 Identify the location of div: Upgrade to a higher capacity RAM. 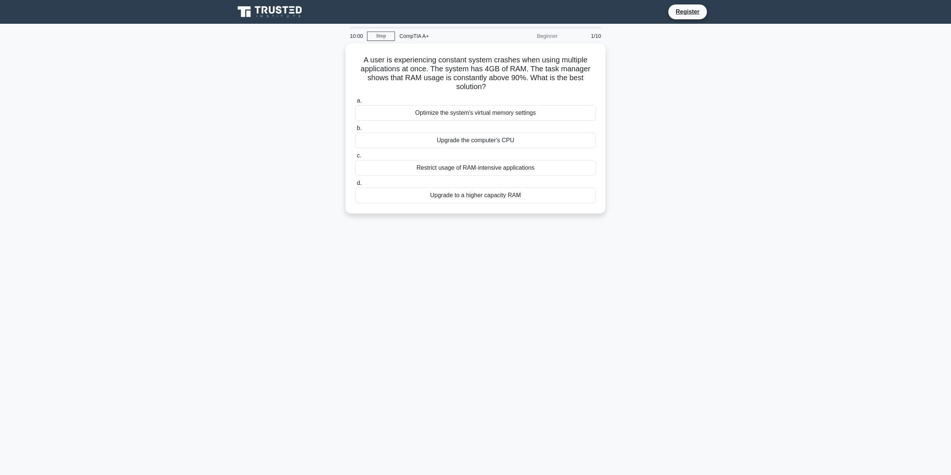
(475, 195).